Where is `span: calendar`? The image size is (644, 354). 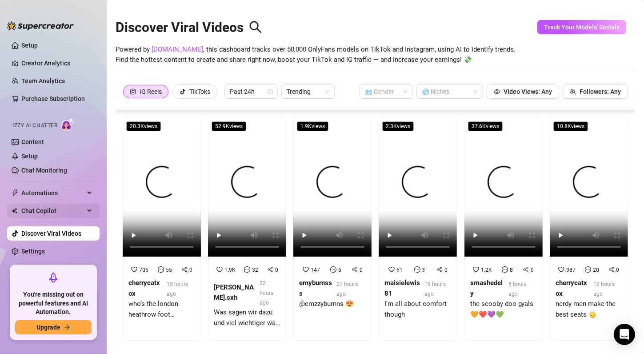
span: calendar is located at coordinates (270, 92).